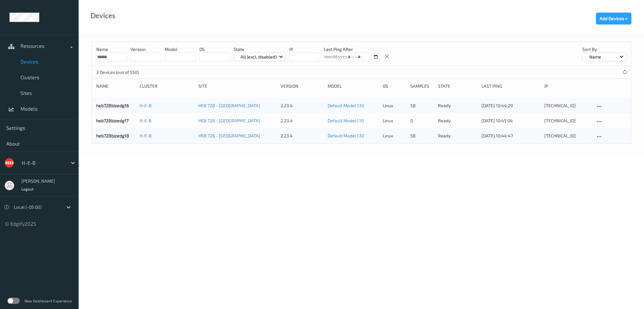  Describe the element at coordinates (351, 49) in the screenshot. I see `p: Last Ping After` at that location.